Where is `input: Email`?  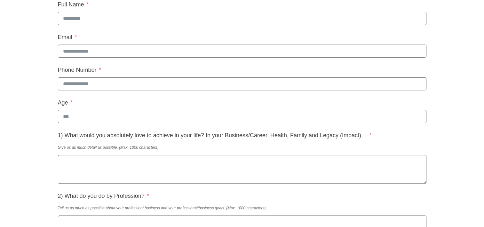 input: Email is located at coordinates (242, 51).